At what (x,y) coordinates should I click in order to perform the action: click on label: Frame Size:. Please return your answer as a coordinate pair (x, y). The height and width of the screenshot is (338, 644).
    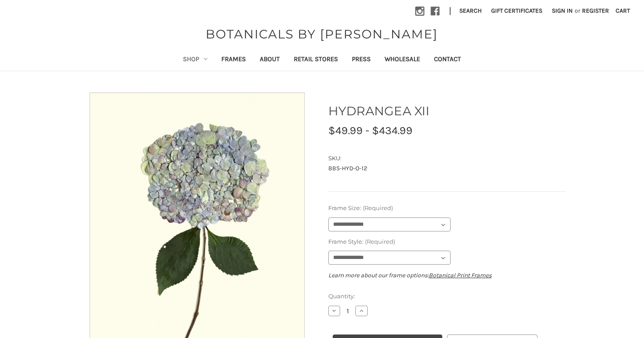
    Looking at the image, I should click on (447, 208).